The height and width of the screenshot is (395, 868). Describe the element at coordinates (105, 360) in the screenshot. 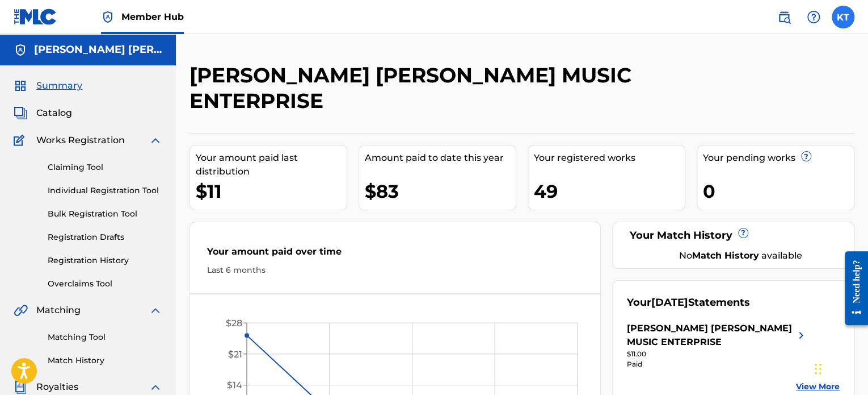

I see `a: Match History` at that location.